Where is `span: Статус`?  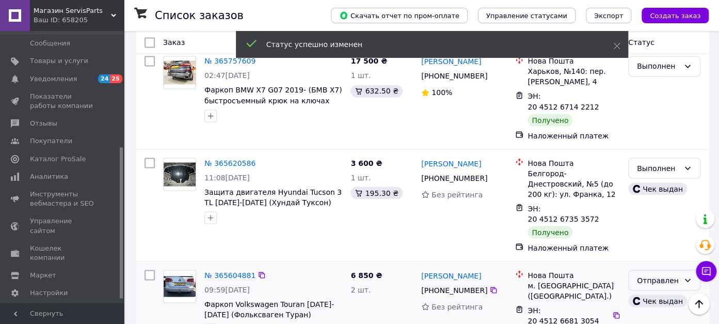
span: Статус is located at coordinates (641, 42).